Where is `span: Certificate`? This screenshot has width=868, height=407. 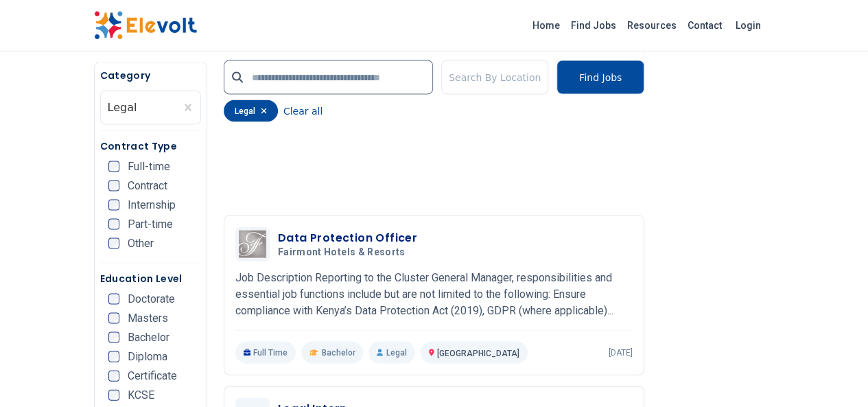 span: Certificate is located at coordinates (152, 375).